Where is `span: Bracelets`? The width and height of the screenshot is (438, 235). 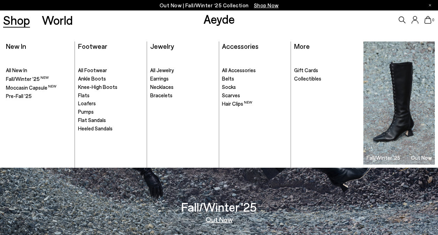 span: Bracelets is located at coordinates (161, 95).